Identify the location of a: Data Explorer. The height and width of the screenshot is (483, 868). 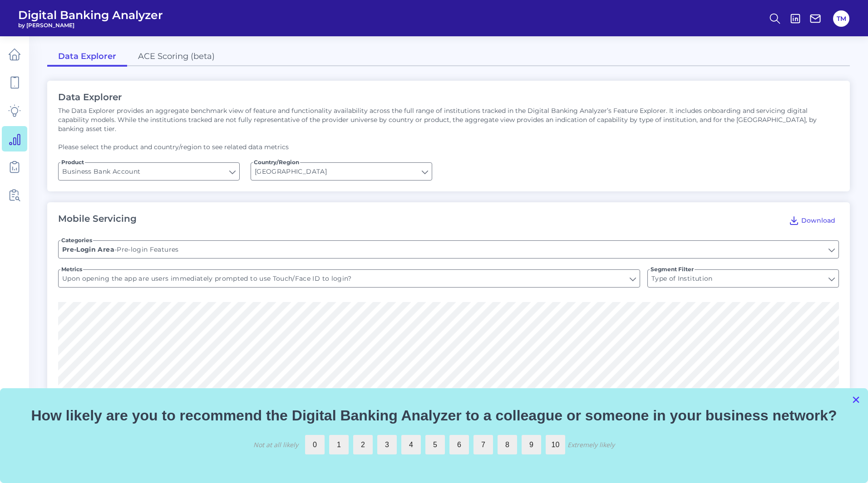
(88, 57).